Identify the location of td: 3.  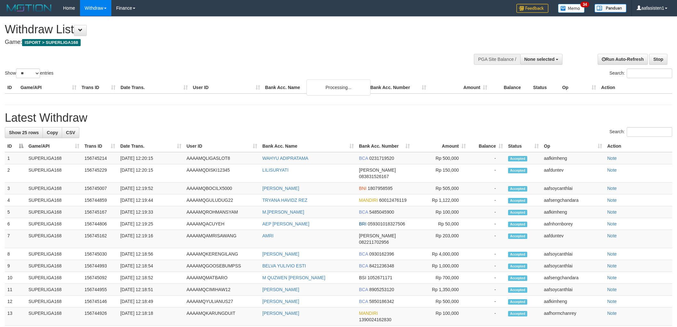
(15, 188).